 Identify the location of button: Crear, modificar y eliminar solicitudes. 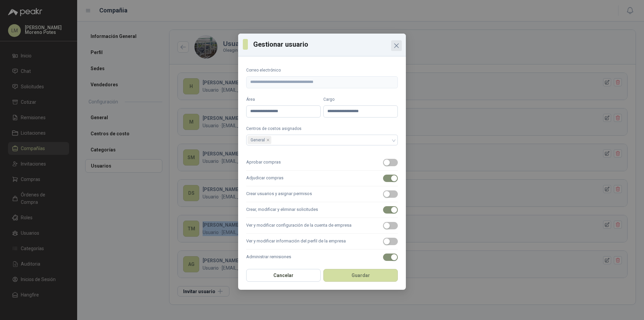
(391, 209).